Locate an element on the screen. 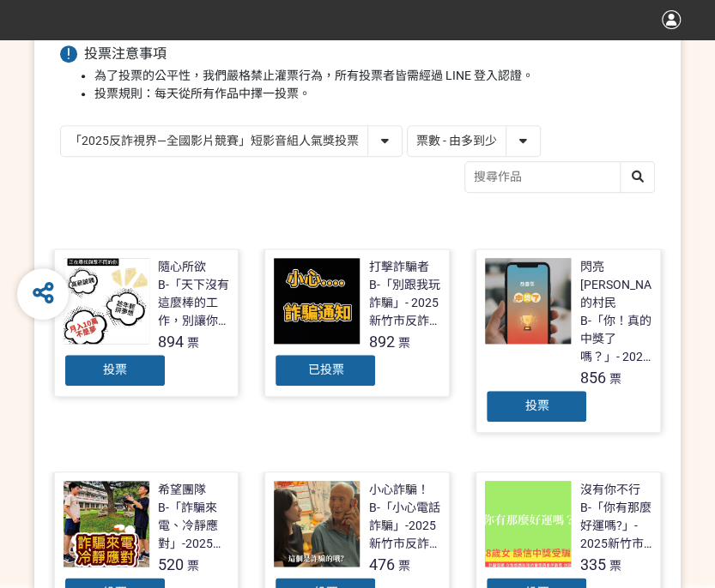  div: B-「小心電話詐騙」-2025新竹市反詐視界影片徵件 is located at coordinates (404, 526).